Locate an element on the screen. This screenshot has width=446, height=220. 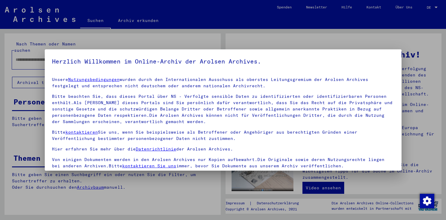
a: Datenrichtlinie is located at coordinates (156, 149).